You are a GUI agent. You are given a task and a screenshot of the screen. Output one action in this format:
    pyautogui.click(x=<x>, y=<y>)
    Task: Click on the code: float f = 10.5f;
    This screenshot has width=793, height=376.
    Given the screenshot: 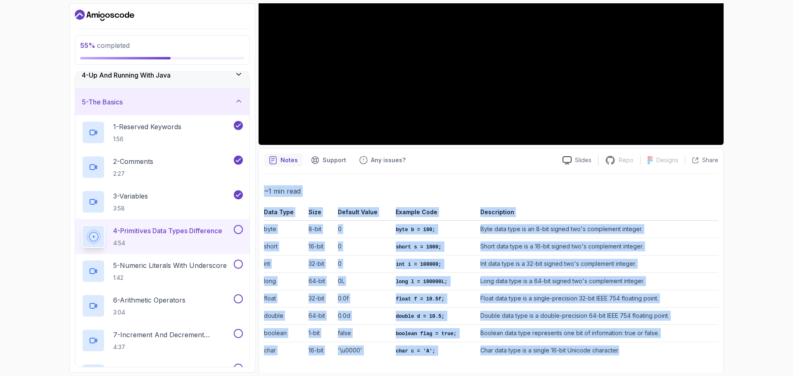 What is the action you would take?
    pyautogui.click(x=420, y=299)
    